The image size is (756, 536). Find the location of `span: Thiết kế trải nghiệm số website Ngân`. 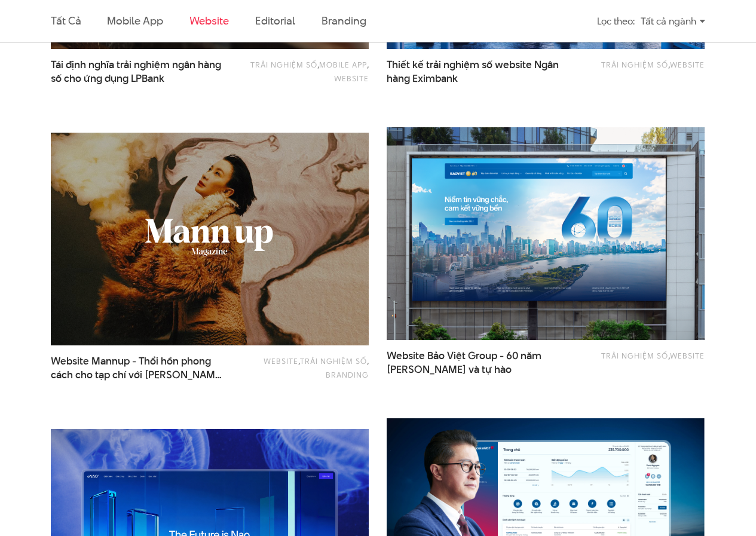

span: Thiết kế trải nghiệm số website Ngân is located at coordinates (474, 72).